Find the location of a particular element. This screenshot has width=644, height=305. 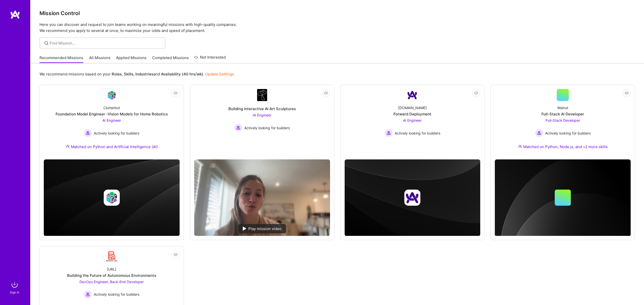

p: We recommend missions based on your , , and . is located at coordinates (136, 74).